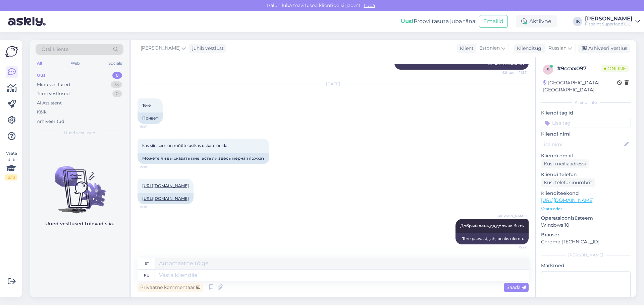 The image size is (644, 305). Describe the element at coordinates (204, 158) in the screenshot. I see `div: Можете ли вы сказать мне, есть ли здесь мерная ложка?` at that location.